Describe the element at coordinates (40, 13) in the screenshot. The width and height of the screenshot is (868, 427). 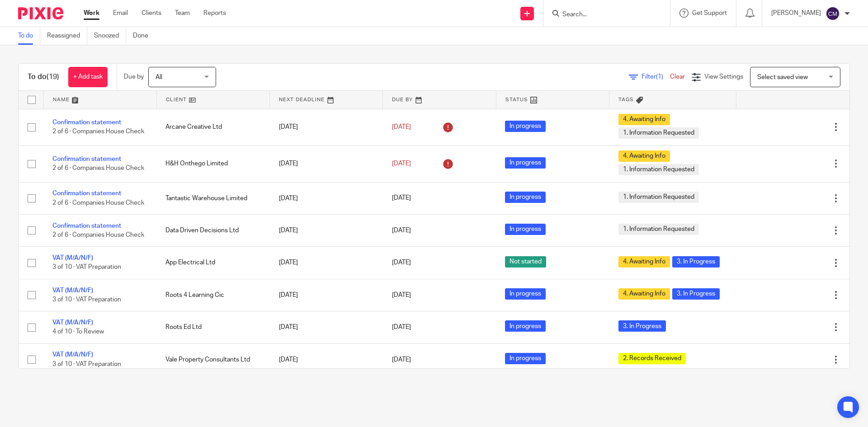
I see `img: Pixie` at that location.